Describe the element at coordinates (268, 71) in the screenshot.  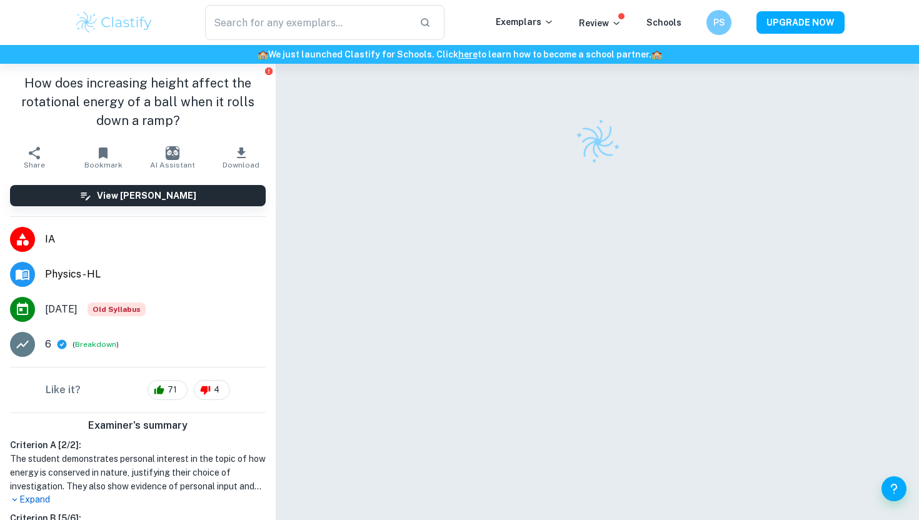
I see `button: Report issue` at that location.